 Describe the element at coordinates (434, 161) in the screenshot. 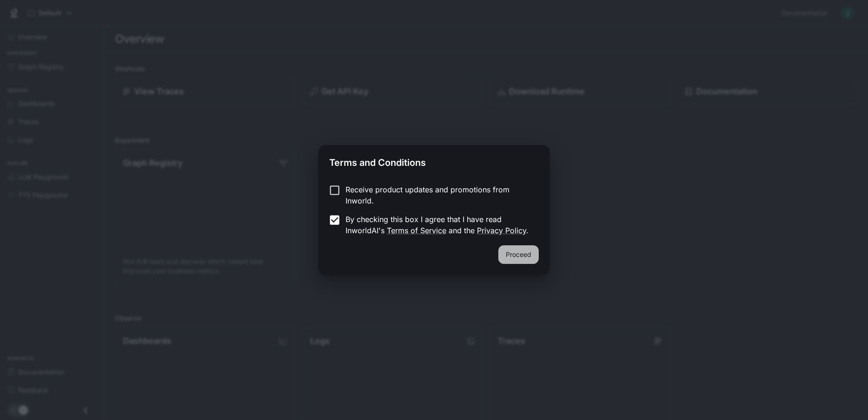

I see `h2: Terms and Conditions` at that location.